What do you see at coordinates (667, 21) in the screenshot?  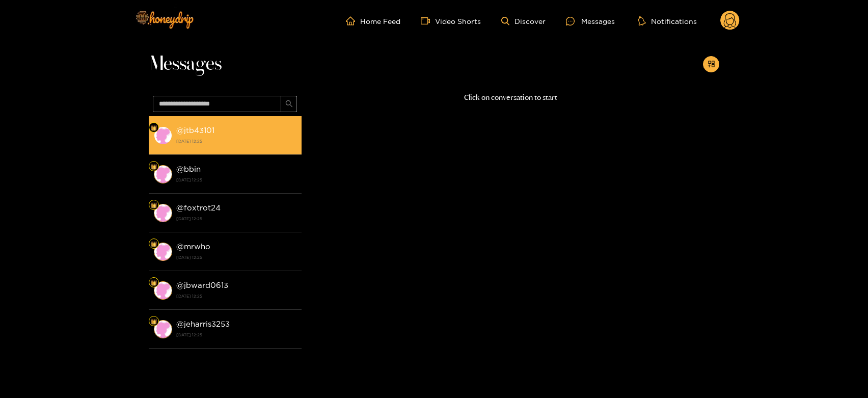 I see `button: Notifications` at bounding box center [667, 21].